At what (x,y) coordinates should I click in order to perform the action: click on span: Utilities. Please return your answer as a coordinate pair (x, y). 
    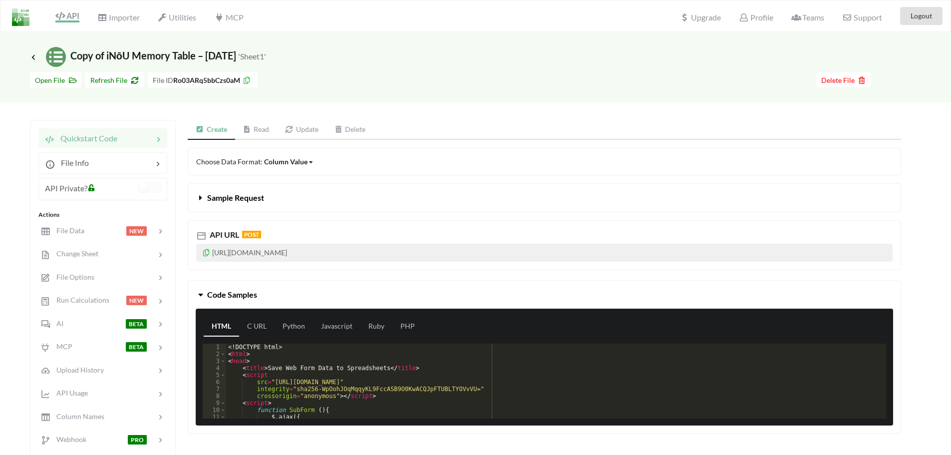
    Looking at the image, I should click on (177, 17).